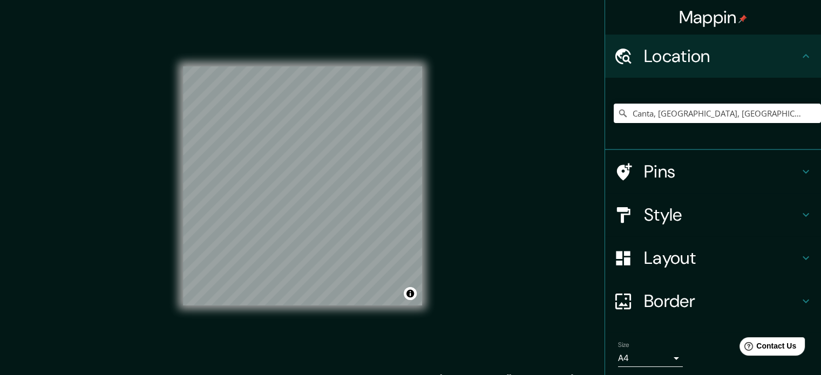  Describe the element at coordinates (722, 258) in the screenshot. I see `h4: Layout` at that location.